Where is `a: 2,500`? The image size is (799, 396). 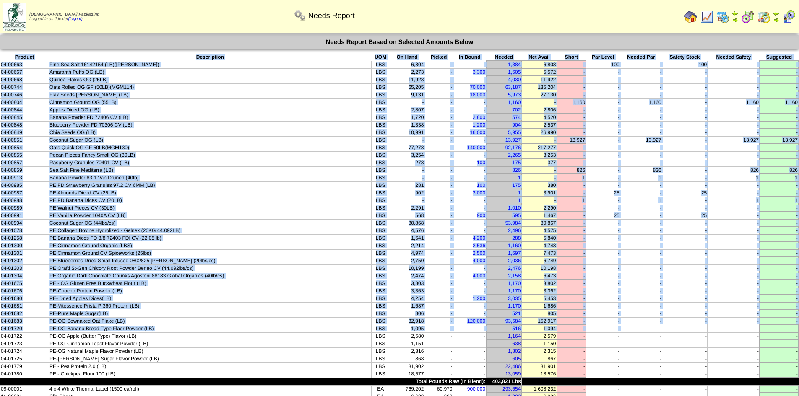
a: 2,500 is located at coordinates (479, 253).